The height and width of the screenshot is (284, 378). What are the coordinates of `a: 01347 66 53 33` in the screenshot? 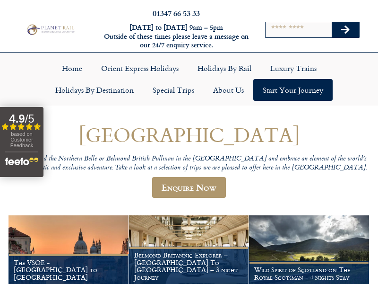 It's located at (176, 13).